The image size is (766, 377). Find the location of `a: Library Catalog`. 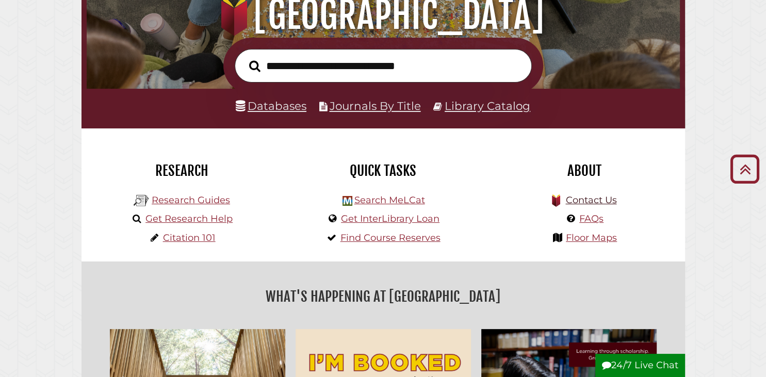

a: Library Catalog is located at coordinates (488, 106).